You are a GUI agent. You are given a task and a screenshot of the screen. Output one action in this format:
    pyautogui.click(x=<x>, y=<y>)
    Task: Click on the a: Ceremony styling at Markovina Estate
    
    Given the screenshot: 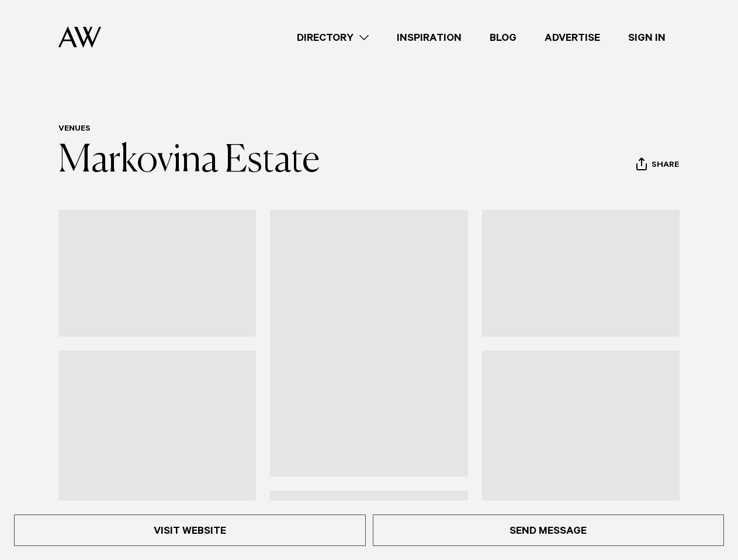 What is the action you would take?
    pyautogui.click(x=369, y=343)
    